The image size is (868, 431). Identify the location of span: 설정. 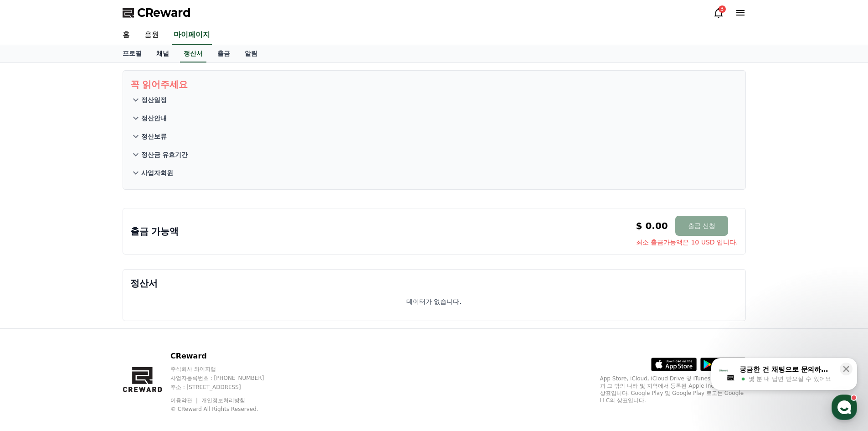
(146, 306).